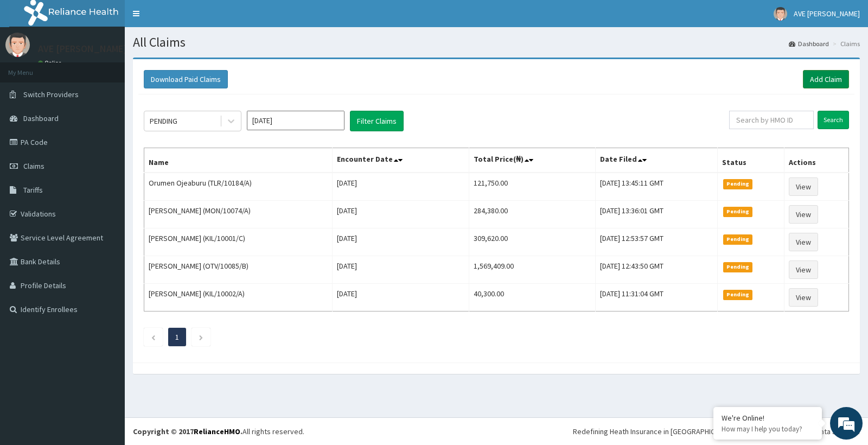  What do you see at coordinates (845, 43) in the screenshot?
I see `li: Claims` at bounding box center [845, 43].